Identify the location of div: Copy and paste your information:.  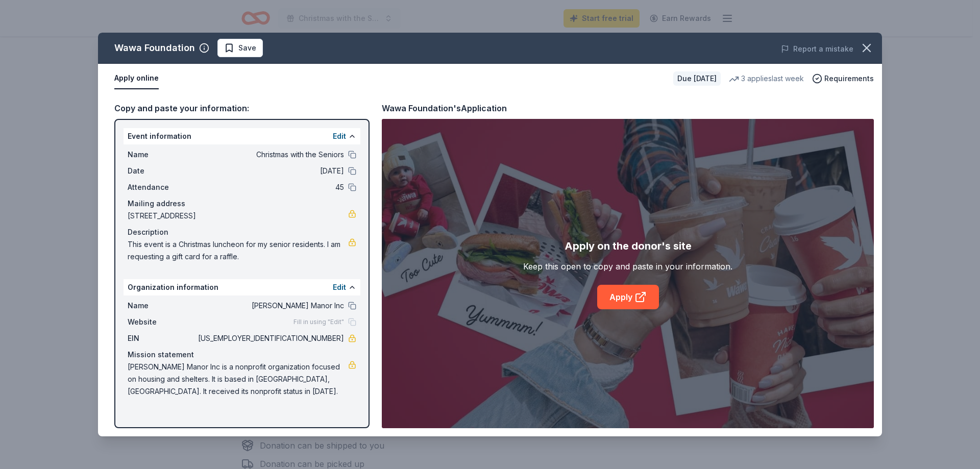
(242, 108).